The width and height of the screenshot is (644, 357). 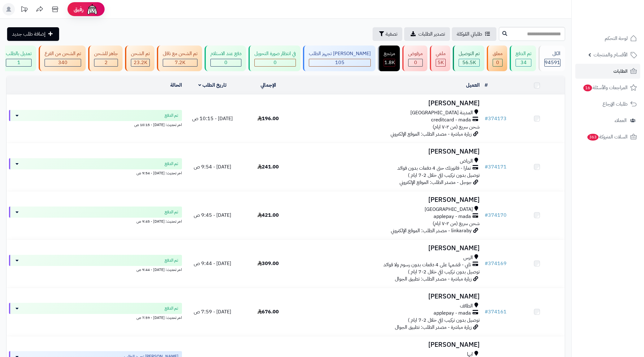 I want to click on div: تم التوصيل, so click(x=469, y=53).